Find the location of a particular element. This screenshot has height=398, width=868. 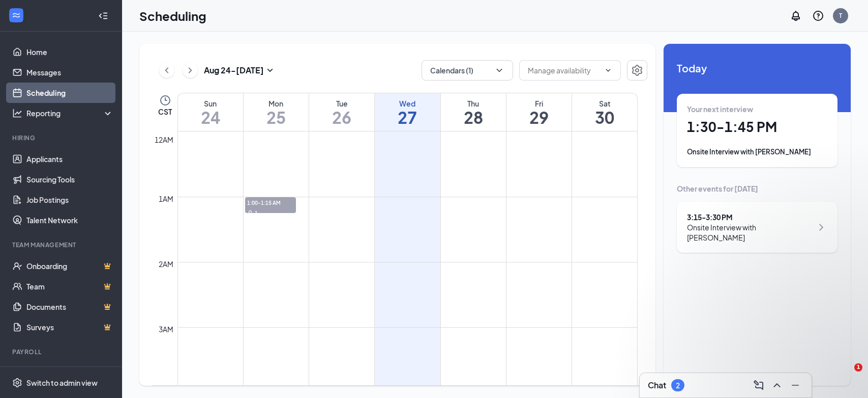

div: 2am is located at coordinates (166, 263).